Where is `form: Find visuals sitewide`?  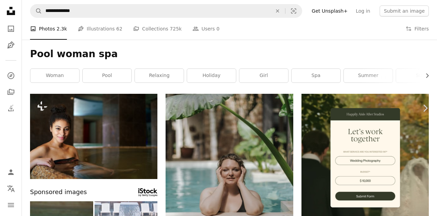 form: Find visuals sitewide is located at coordinates (166, 11).